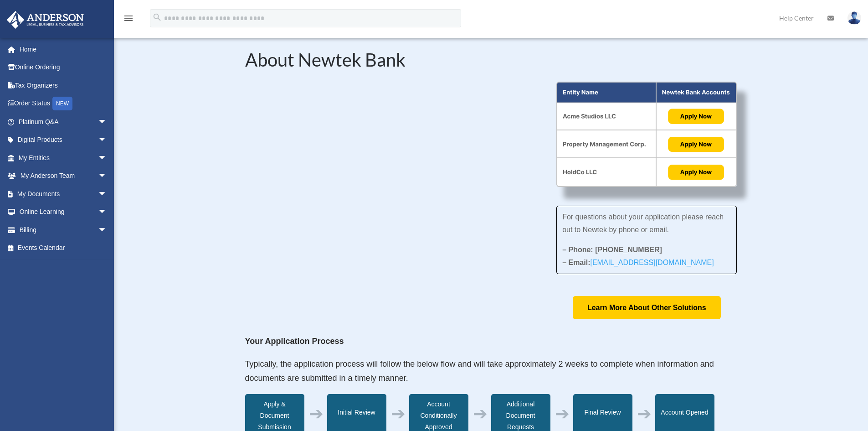 This screenshot has height=431, width=868. What do you see at coordinates (128, 19) in the screenshot?
I see `a: menu` at bounding box center [128, 19].